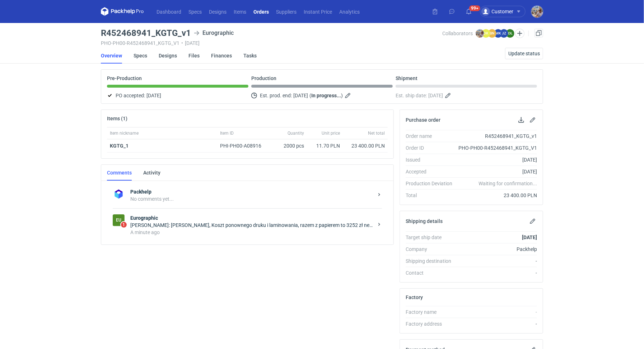 This screenshot has width=644, height=349. Describe the element at coordinates (486, 33) in the screenshot. I see `figcaption: DK` at that location.